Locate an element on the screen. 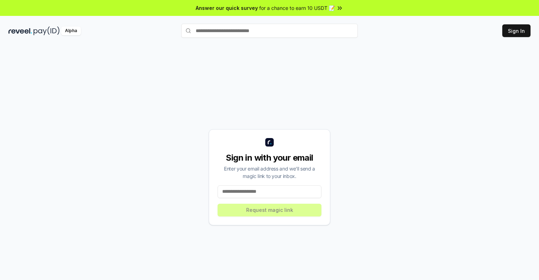  div: Alpha is located at coordinates (71, 31).